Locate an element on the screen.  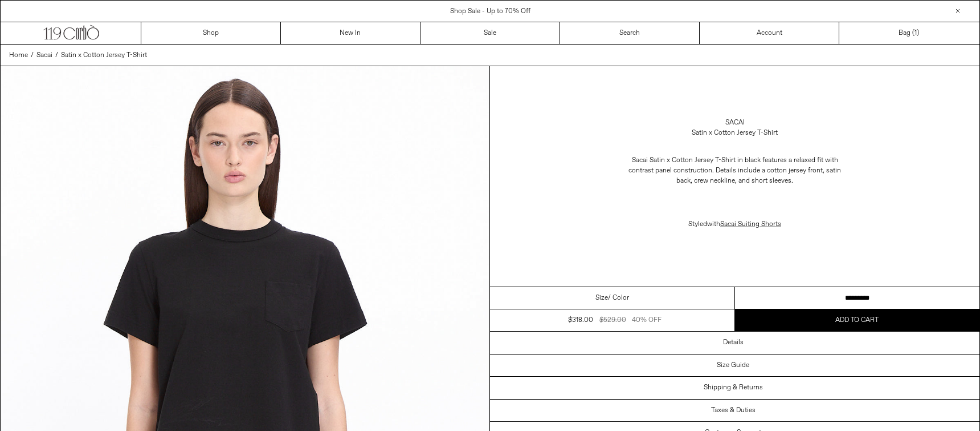
p: Sacai Satin x Cotton Jersey T-Shirt in black features a relaxed fit with contrast panel construct... is located at coordinates (735, 171).